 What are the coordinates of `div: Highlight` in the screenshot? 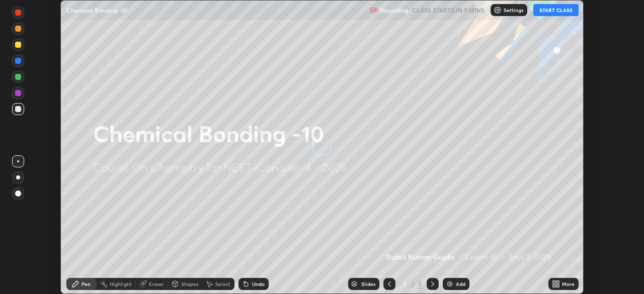 It's located at (121, 284).